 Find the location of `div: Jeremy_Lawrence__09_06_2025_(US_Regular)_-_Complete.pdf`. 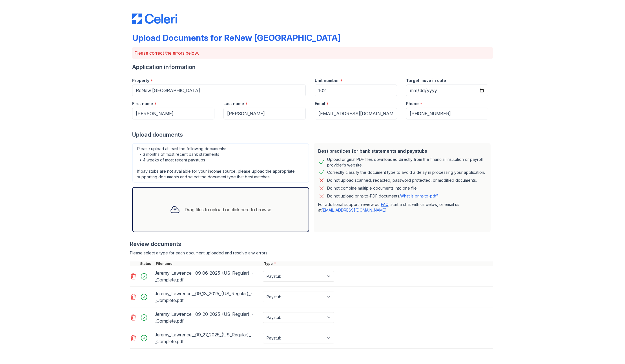

div: Jeremy_Lawrence__09_06_2025_(US_Regular)_-_Complete.pdf is located at coordinates (207, 277).